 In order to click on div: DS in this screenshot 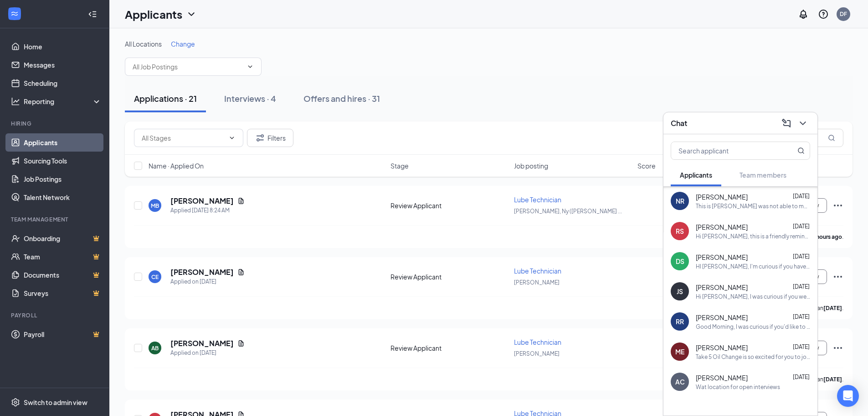, I will do `click(680, 261)`.